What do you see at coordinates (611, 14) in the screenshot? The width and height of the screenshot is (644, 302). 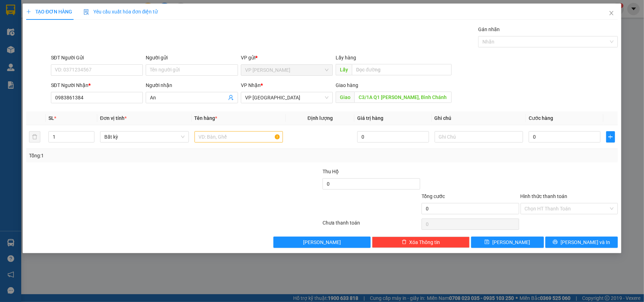 I see `button: Close` at bounding box center [611, 14].